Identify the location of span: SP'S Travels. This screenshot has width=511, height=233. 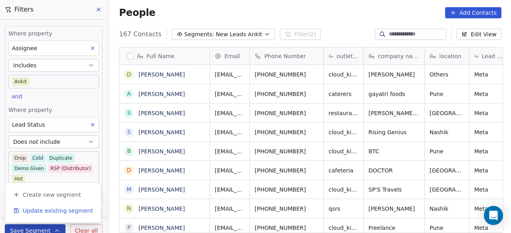
(394, 190).